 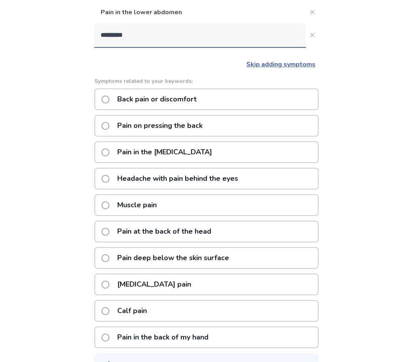 I want to click on p: Muscle pain, so click(x=137, y=206).